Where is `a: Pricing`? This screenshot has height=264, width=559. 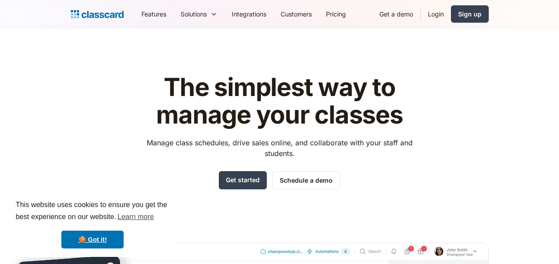
a: Pricing is located at coordinates (336, 14).